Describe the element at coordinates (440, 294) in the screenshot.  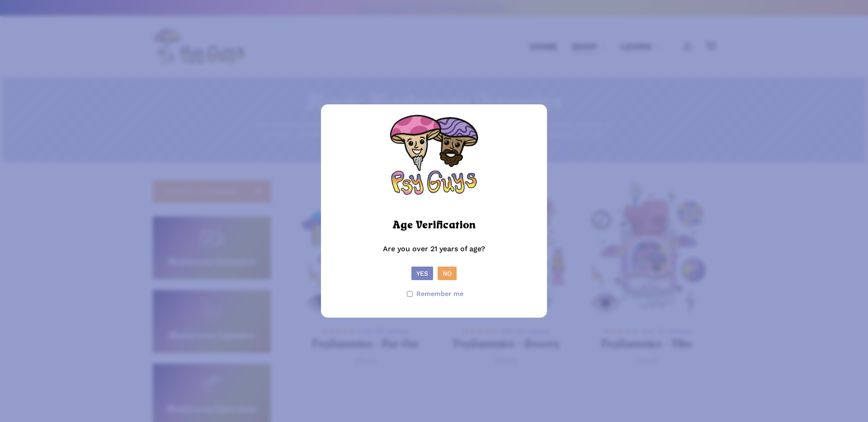
I see `span: Remember me` at that location.